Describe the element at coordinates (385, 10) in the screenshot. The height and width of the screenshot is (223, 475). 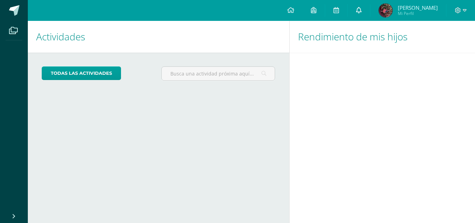
I see `img: 33a7903a6e3731334d4f0204fe5e8ecb.png` at that location.